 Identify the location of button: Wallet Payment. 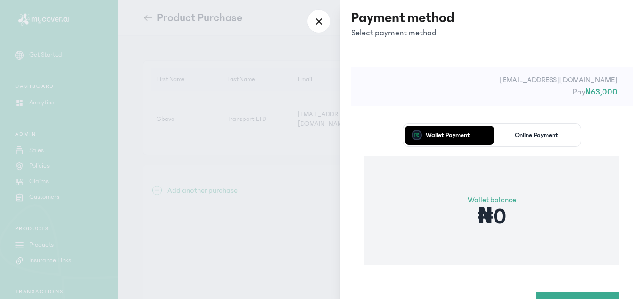
(448, 135).